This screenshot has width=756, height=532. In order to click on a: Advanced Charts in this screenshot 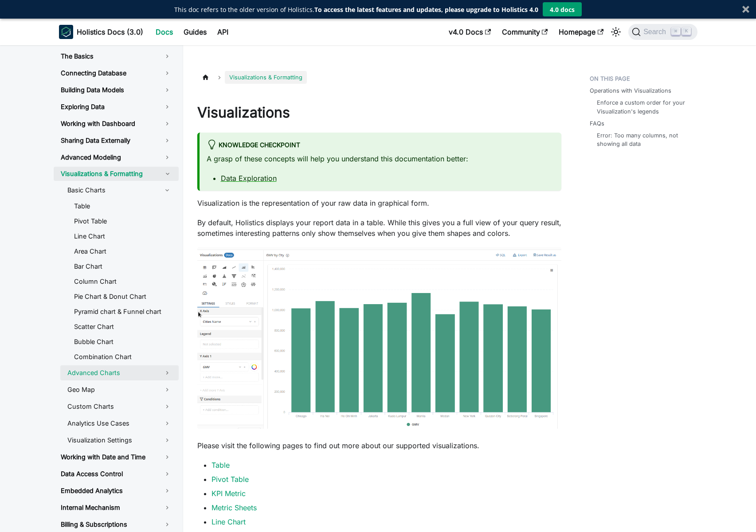, I will do `click(119, 373)`.